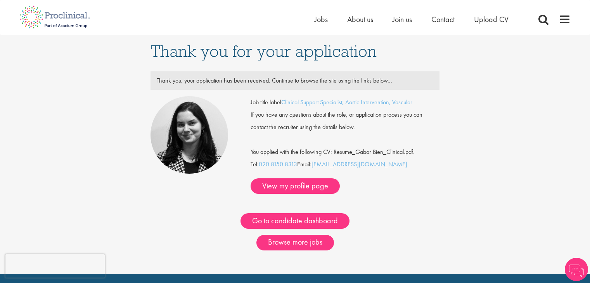 This screenshot has height=283, width=590. I want to click on div: Thank you, your application has been received. Continue to browse the site using the links below..., so click(295, 81).